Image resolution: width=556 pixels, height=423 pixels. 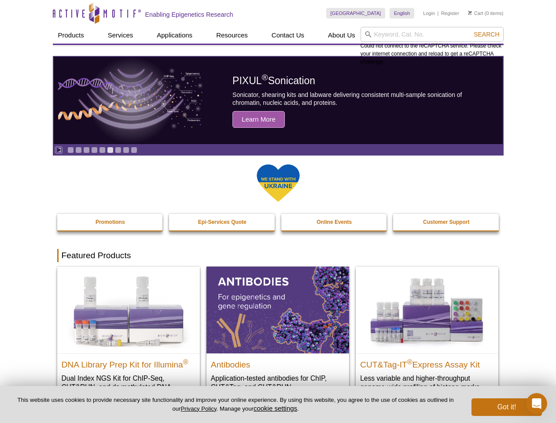 I want to click on p: Application-tested antibodies for ChIP, CUT&Tag, and CUT&RUN., so click(x=278, y=382).